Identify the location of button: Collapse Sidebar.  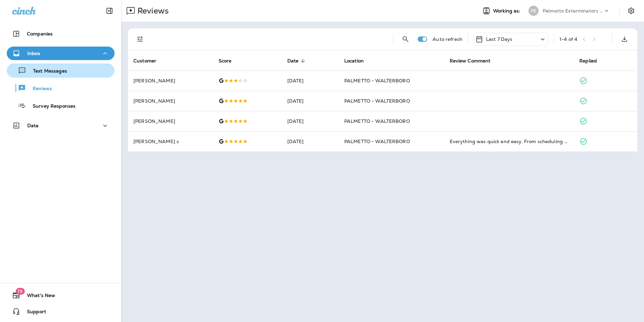
(109, 11).